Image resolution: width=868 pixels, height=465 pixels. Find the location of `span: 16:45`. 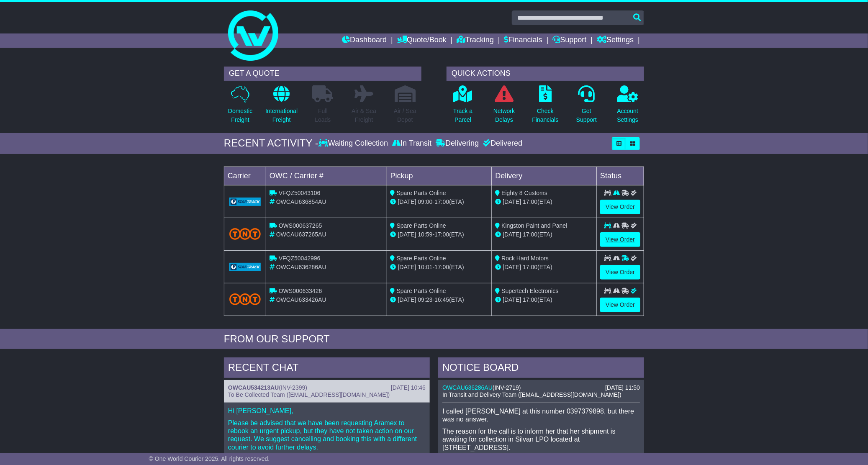

span: 16:45 is located at coordinates (441, 300).